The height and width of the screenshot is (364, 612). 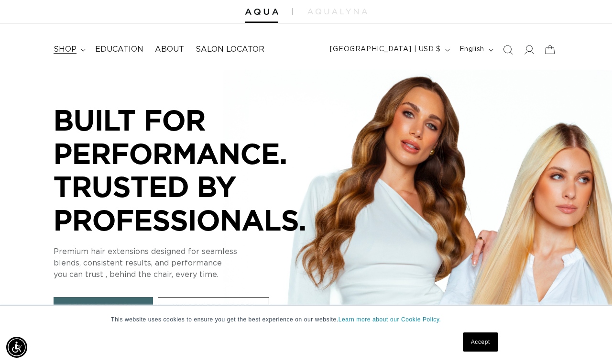 I want to click on button: English, so click(x=475, y=49).